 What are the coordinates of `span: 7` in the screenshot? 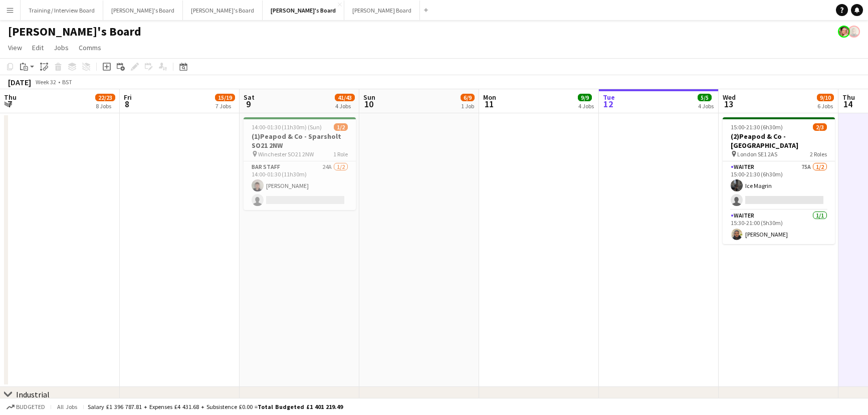 It's located at (9, 104).